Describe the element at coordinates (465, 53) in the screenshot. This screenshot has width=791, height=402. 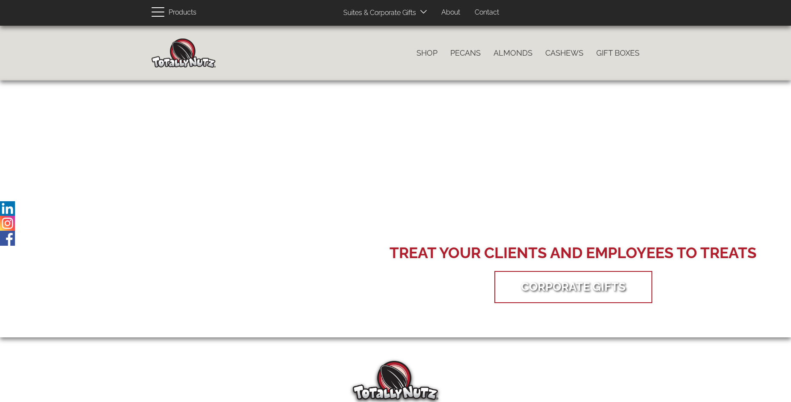
I see `a: Pecans` at that location.